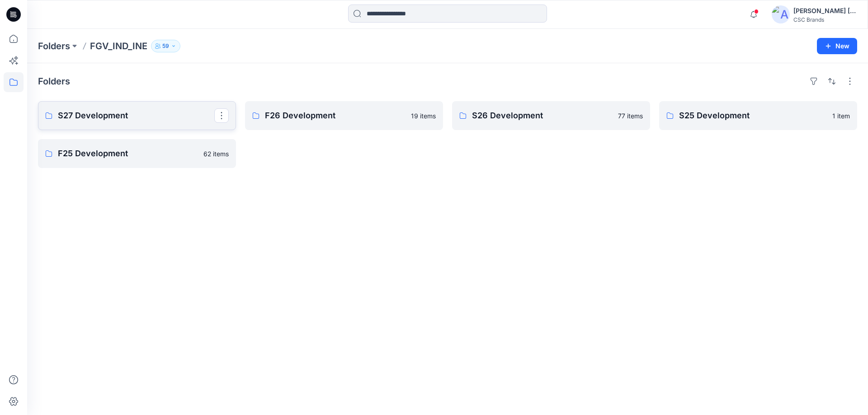  I want to click on p: 19 items, so click(423, 115).